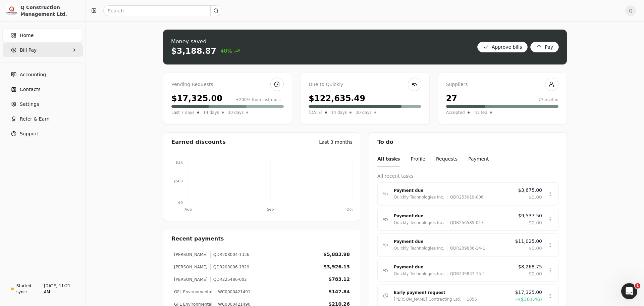 The width and height of the screenshot is (644, 306). I want to click on div: Recent payments, so click(262, 239).